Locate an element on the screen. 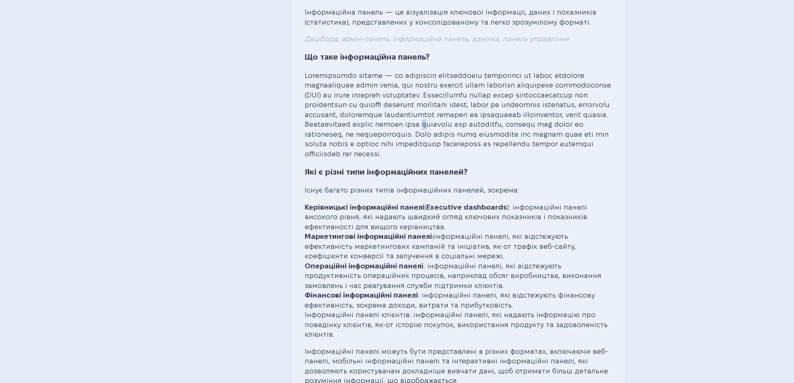 The width and height of the screenshot is (794, 383). strong: Керівницькі інформаційні панелі is located at coordinates (365, 207).